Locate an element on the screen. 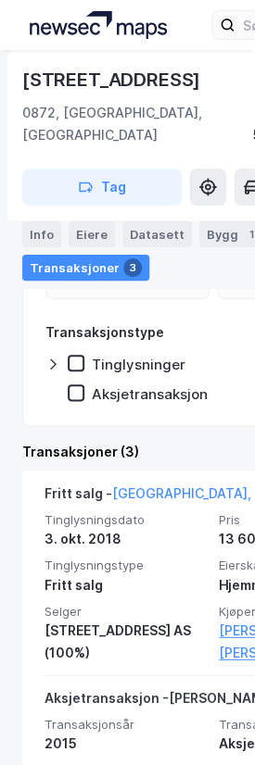 The width and height of the screenshot is (255, 765). div: Fritt salg is located at coordinates (126, 585).